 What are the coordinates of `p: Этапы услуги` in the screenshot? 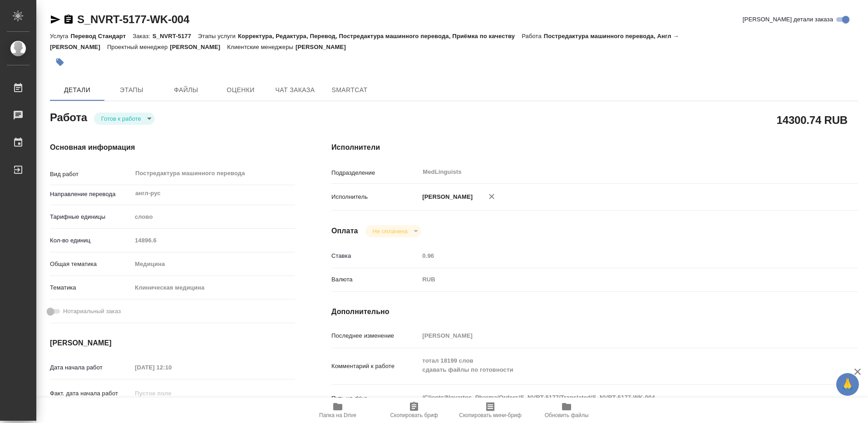 It's located at (218, 36).